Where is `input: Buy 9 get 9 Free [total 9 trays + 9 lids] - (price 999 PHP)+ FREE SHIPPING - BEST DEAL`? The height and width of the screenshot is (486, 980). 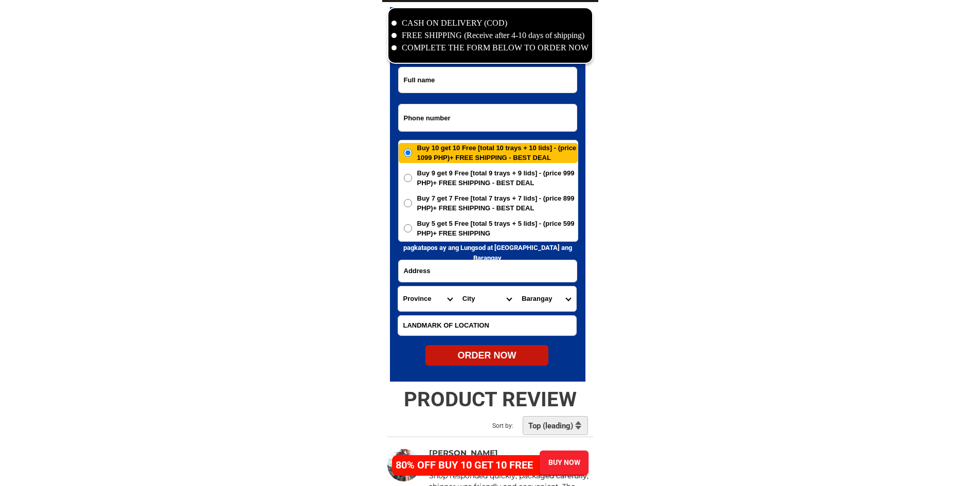
input: Buy 9 get 9 Free [total 9 trays + 9 lids] - (price 999 PHP)+ FREE SHIPPING - BEST DEAL is located at coordinates (408, 178).